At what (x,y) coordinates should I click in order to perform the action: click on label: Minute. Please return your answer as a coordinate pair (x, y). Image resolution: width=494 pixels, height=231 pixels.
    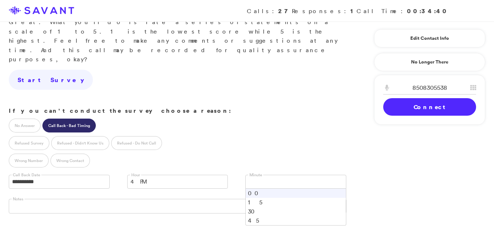
    Looking at the image, I should click on (255, 175).